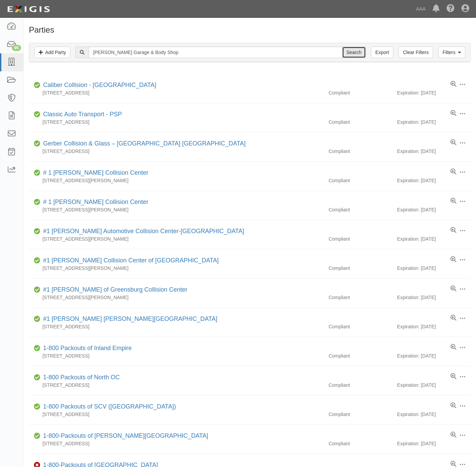 The image size is (476, 467). Describe the element at coordinates (451, 9) in the screenshot. I see `i: Help Center - Complianz` at that location.